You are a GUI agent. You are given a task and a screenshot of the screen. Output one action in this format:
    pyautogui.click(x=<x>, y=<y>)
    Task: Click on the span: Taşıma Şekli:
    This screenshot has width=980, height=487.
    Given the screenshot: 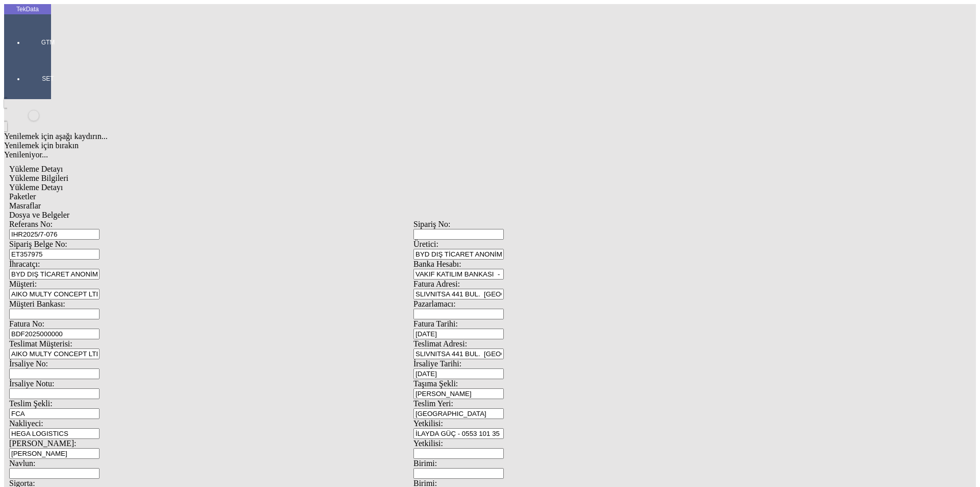 What is the action you would take?
    pyautogui.click(x=436, y=383)
    